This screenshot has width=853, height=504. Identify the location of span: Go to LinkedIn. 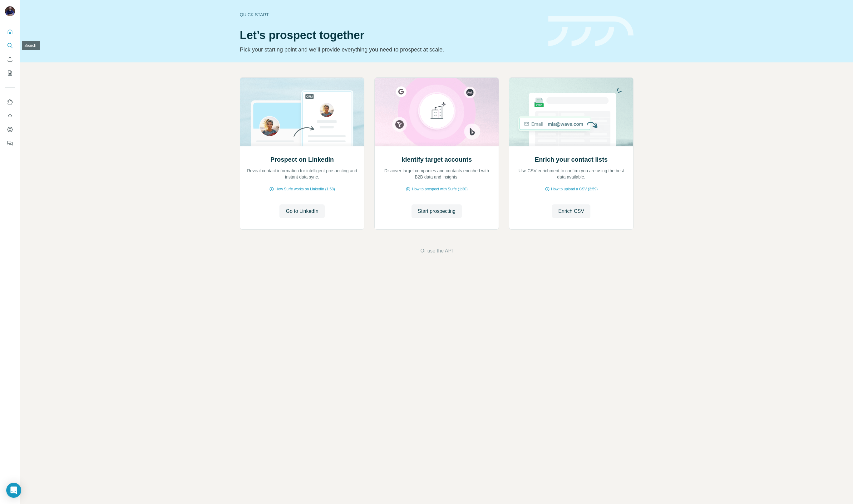
(302, 212).